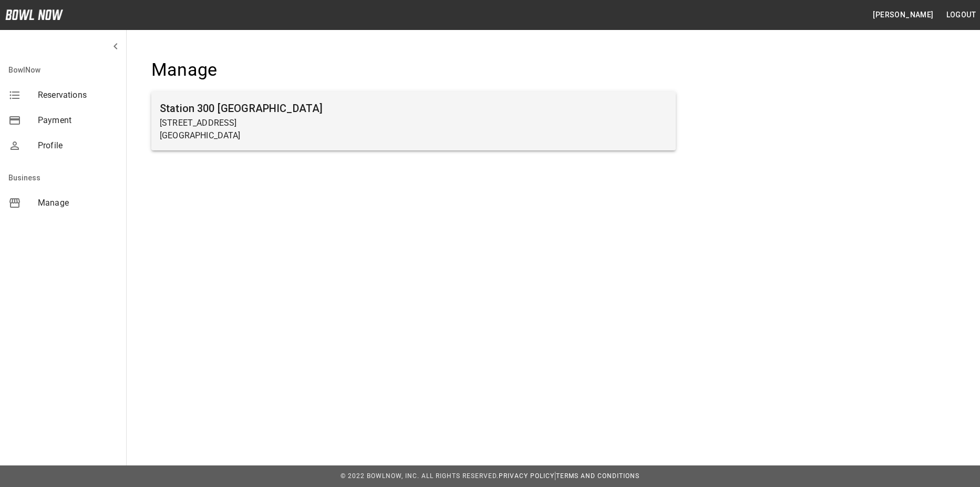  Describe the element at coordinates (419, 476) in the screenshot. I see `span: © 2022 BowlNow, Inc. All Rights Reserved.` at that location.